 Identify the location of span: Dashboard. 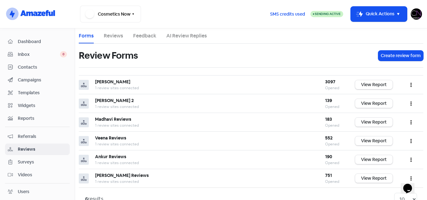
(42, 42).